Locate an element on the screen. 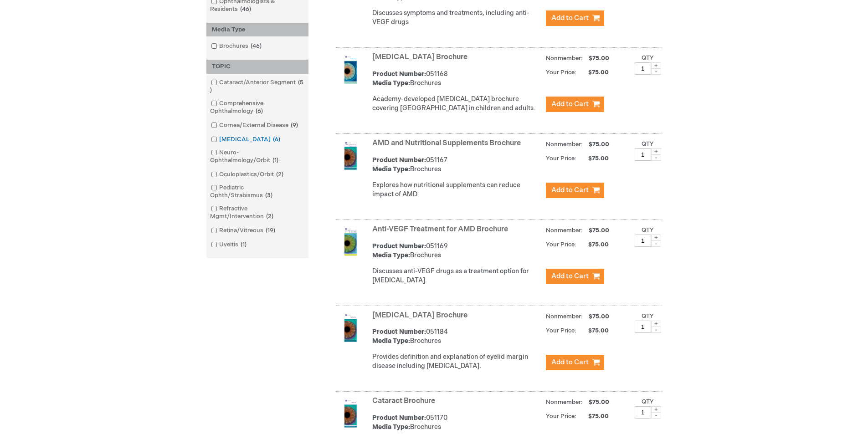 The height and width of the screenshot is (434, 868). img: Cataract Brochure is located at coordinates (350, 413).